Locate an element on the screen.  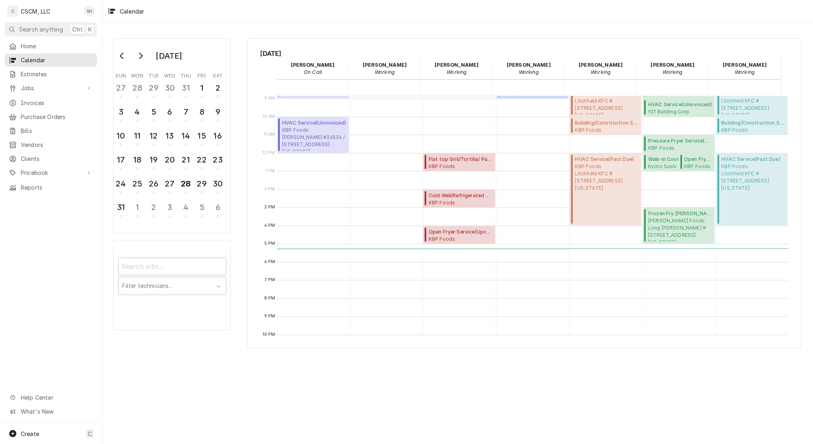
a: Home is located at coordinates (51, 46).